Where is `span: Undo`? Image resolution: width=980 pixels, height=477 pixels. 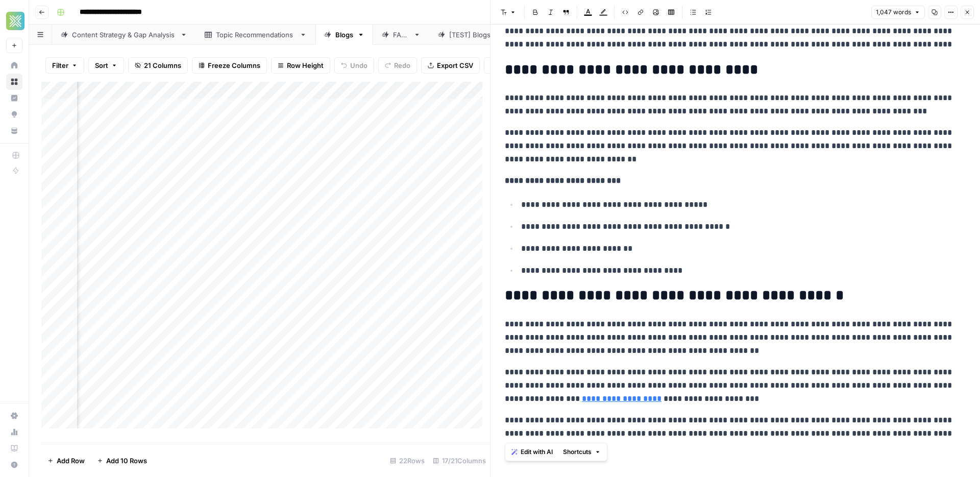
span: Undo is located at coordinates (359, 65).